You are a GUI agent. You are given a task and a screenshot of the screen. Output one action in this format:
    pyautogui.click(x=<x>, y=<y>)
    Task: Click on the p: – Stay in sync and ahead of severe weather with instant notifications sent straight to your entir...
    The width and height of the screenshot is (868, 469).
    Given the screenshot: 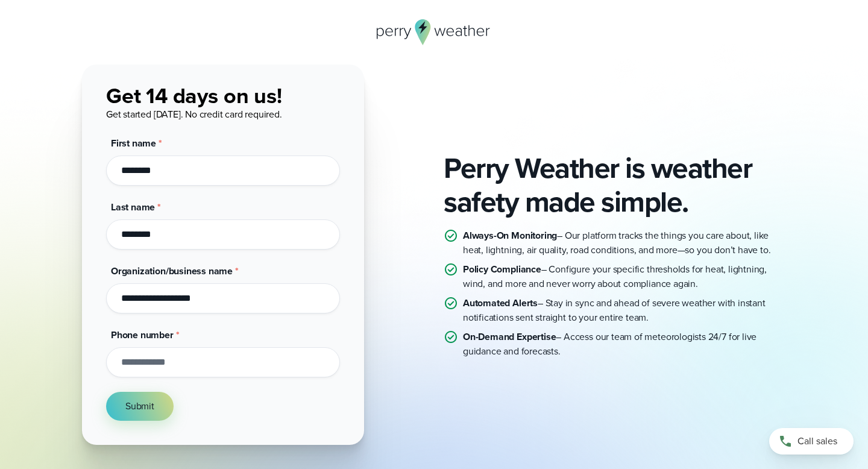 What is the action you would take?
    pyautogui.click(x=625, y=311)
    